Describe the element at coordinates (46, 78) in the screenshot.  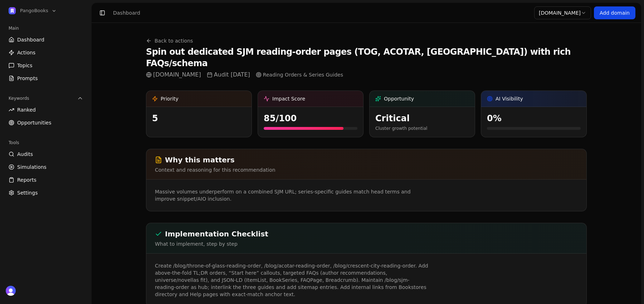
I see `a: Prompts` at that location.